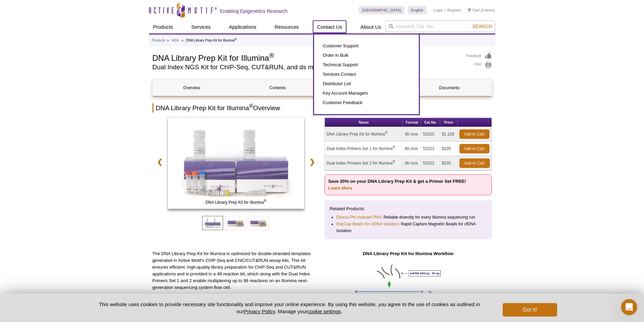 This screenshot has width=644, height=322. I want to click on button: Got it!, so click(529, 310).